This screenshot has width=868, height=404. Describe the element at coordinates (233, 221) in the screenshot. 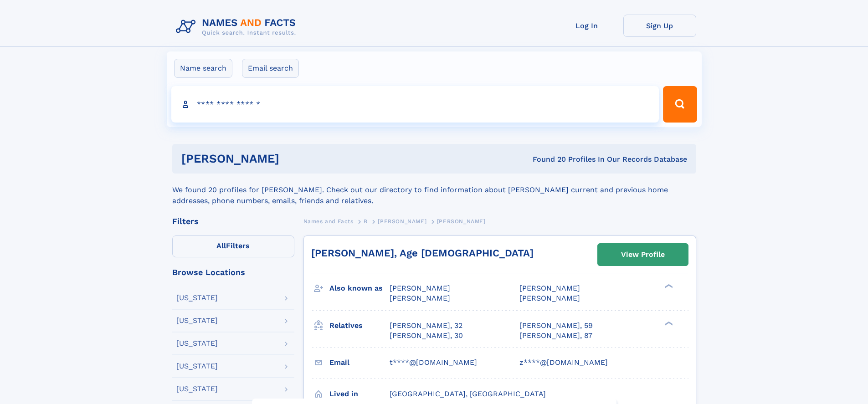

I see `div: Filters` at that location.